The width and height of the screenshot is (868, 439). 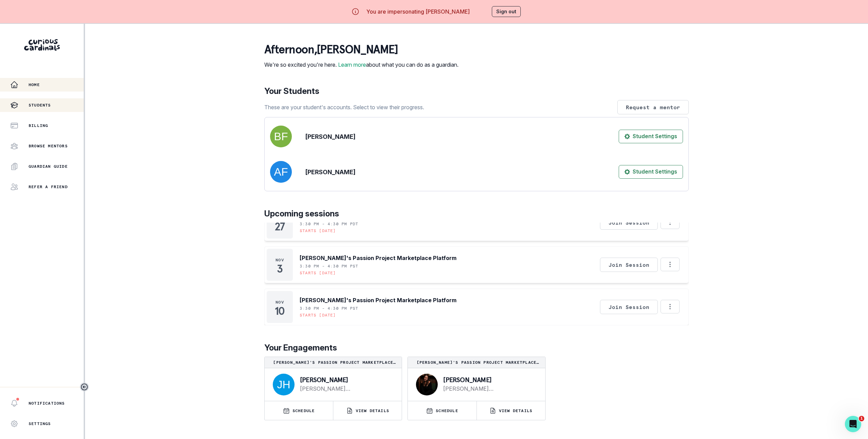 What do you see at coordinates (47, 403) in the screenshot?
I see `p: Notifications` at bounding box center [47, 403].